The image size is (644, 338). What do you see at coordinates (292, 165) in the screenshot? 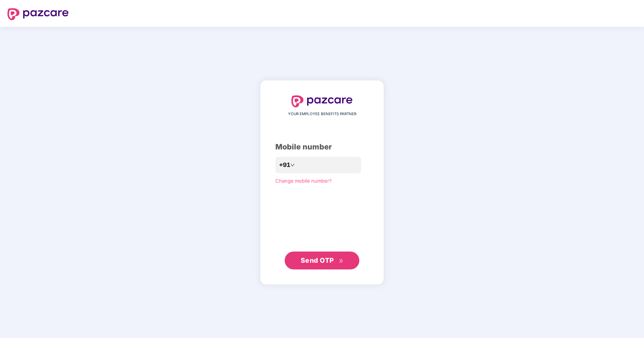
I see `span: down` at bounding box center [292, 165].